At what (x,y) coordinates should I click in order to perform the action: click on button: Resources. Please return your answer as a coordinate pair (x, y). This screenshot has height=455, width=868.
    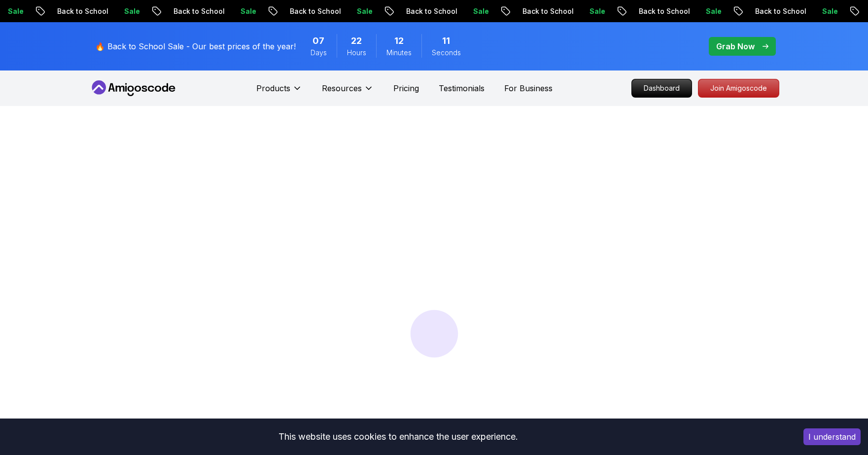
    Looking at the image, I should click on (347, 92).